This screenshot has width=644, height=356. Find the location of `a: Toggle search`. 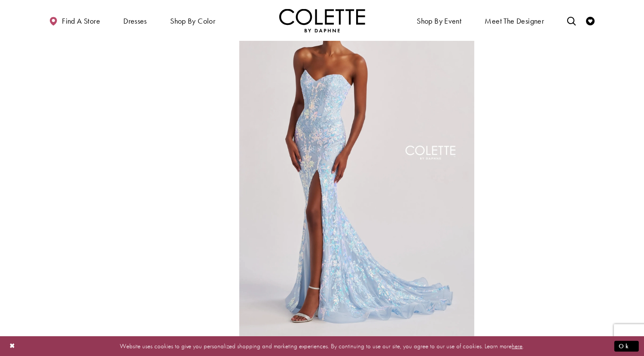

a: Toggle search is located at coordinates (571, 20).